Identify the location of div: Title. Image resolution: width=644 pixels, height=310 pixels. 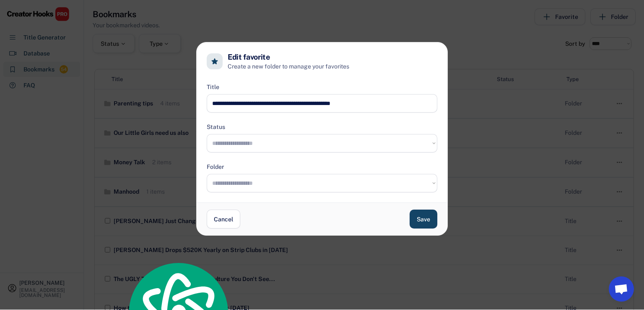
(213, 87).